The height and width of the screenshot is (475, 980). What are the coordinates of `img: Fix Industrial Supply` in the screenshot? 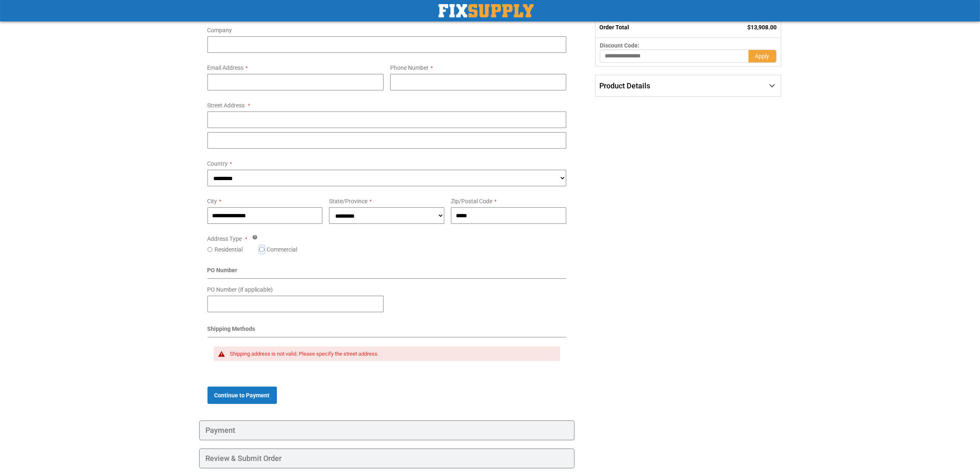 It's located at (486, 11).